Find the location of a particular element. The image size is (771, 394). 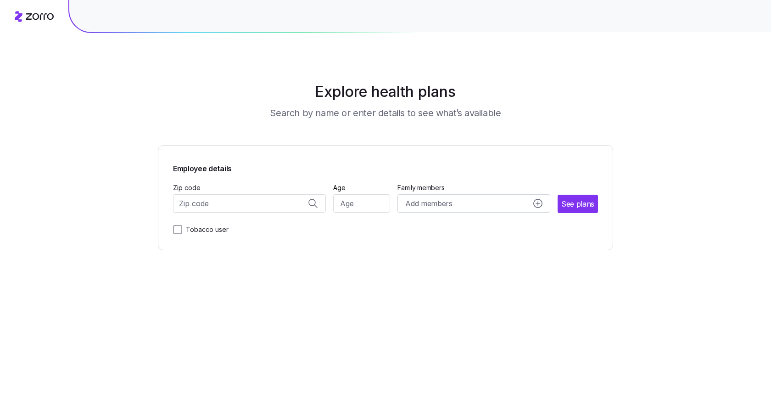

label: Tobacco user is located at coordinates (205, 230).